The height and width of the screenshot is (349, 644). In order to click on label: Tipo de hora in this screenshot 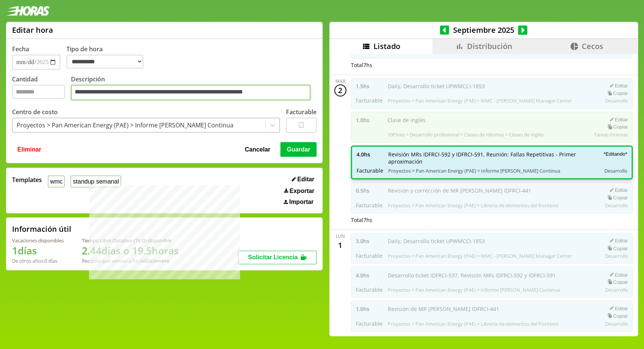, I will do `click(108, 58)`.